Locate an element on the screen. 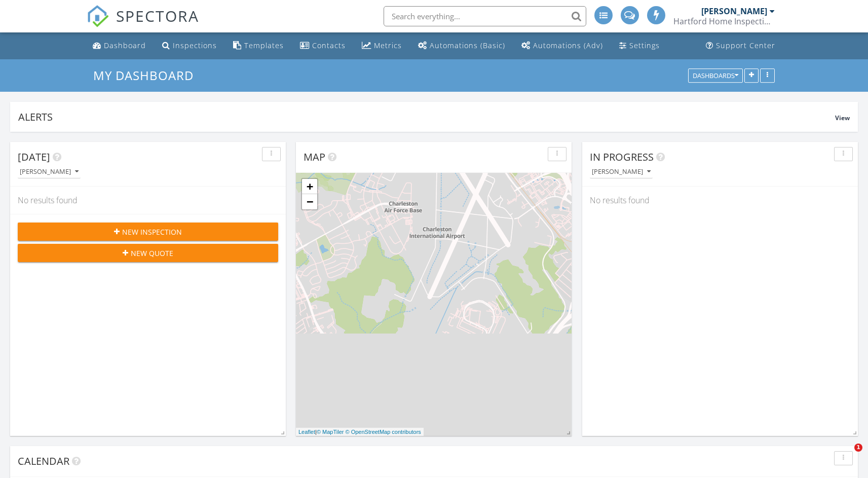 The image size is (868, 478). a: Support Center is located at coordinates (740, 45).